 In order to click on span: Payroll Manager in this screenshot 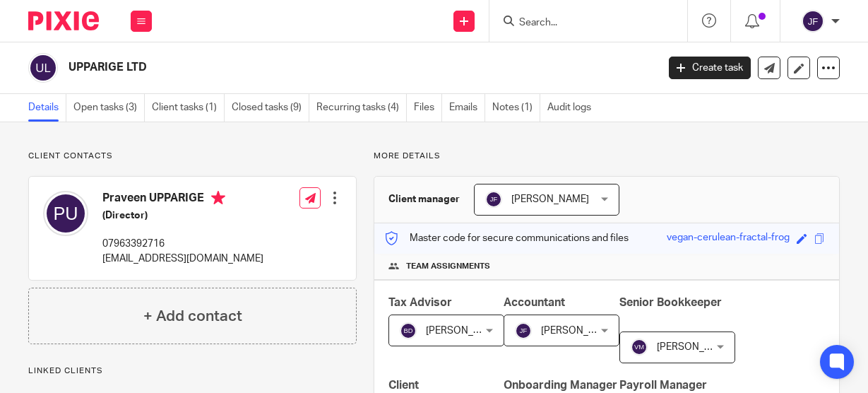, I will do `click(663, 385)`.